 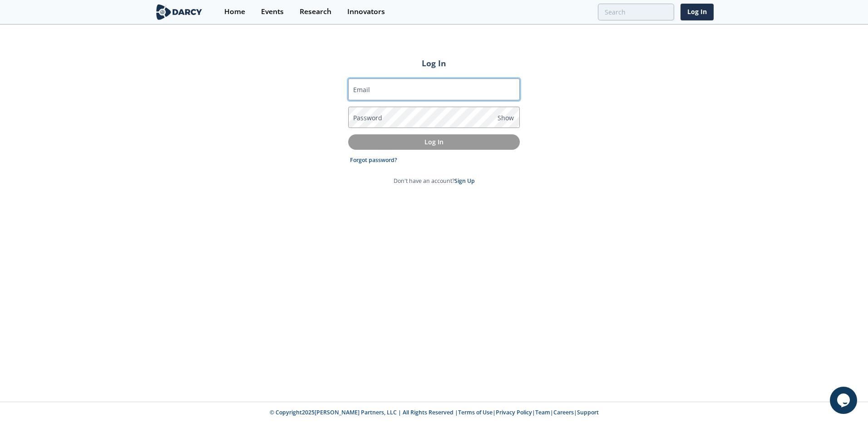 I want to click on keeper-lock: Open Keeper Popup, so click(x=510, y=89).